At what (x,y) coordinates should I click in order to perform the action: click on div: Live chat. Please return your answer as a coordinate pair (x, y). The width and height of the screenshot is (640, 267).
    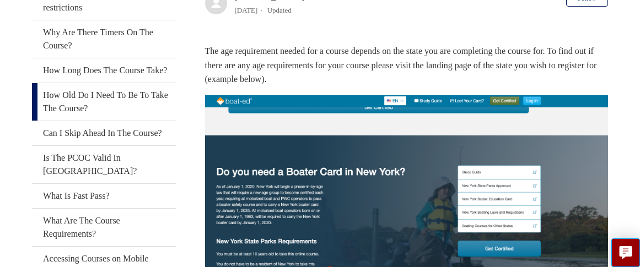
    Looking at the image, I should click on (626, 253).